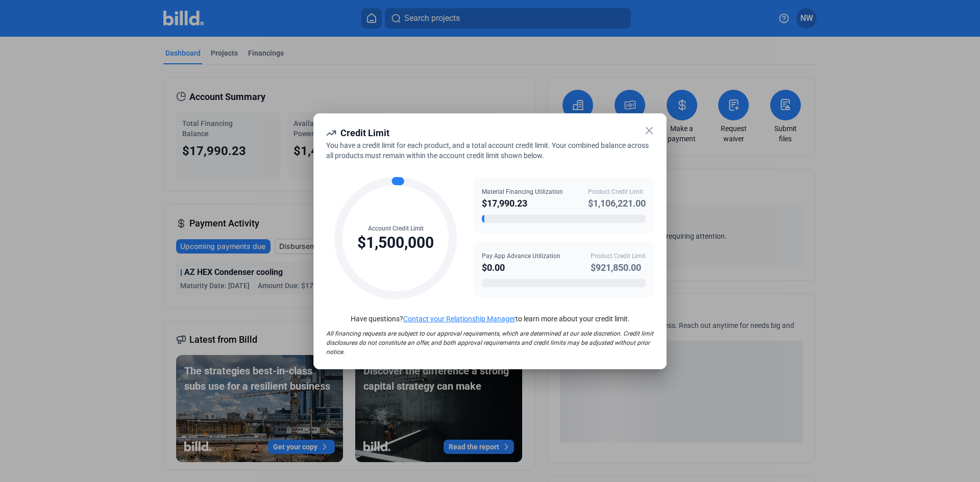  What do you see at coordinates (490, 319) in the screenshot?
I see `span: Have questions? to learn more about your credit limit.` at bounding box center [490, 319].